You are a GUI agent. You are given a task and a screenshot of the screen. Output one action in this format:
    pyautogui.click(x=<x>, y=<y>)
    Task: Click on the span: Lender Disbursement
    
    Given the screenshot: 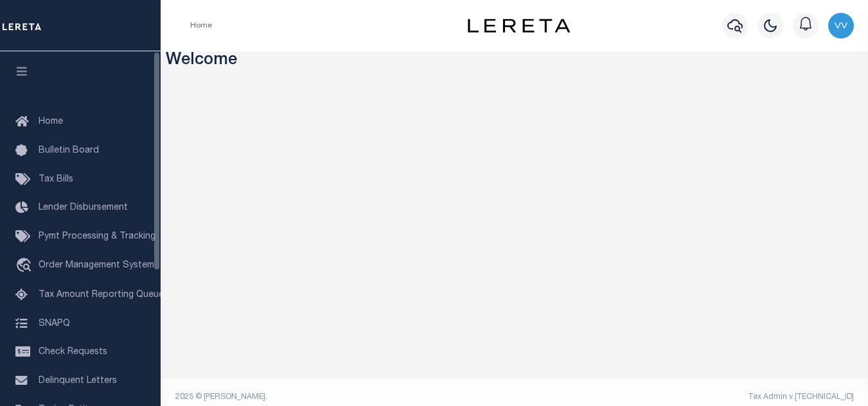 What is the action you would take?
    pyautogui.click(x=83, y=208)
    